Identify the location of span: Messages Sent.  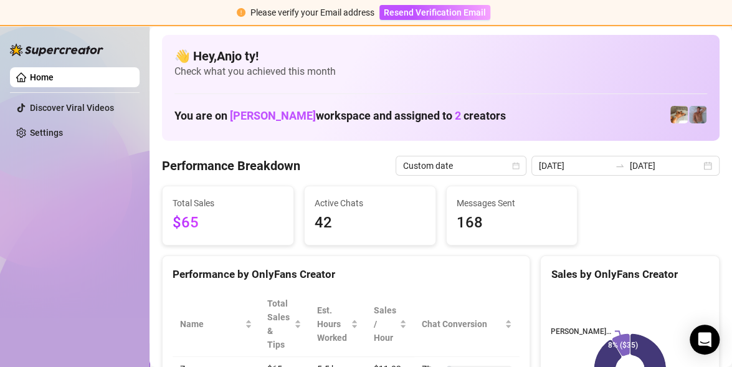
(512, 203).